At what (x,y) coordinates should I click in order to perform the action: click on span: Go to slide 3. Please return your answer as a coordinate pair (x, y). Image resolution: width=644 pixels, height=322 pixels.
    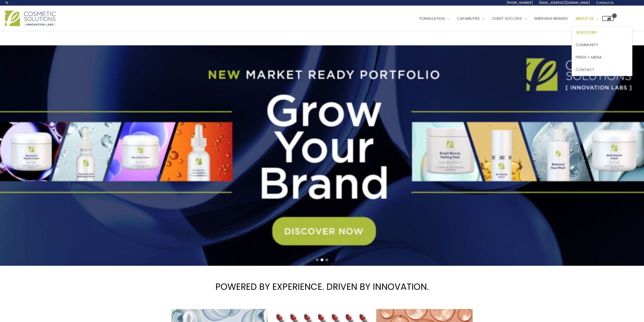
    Looking at the image, I should click on (327, 260).